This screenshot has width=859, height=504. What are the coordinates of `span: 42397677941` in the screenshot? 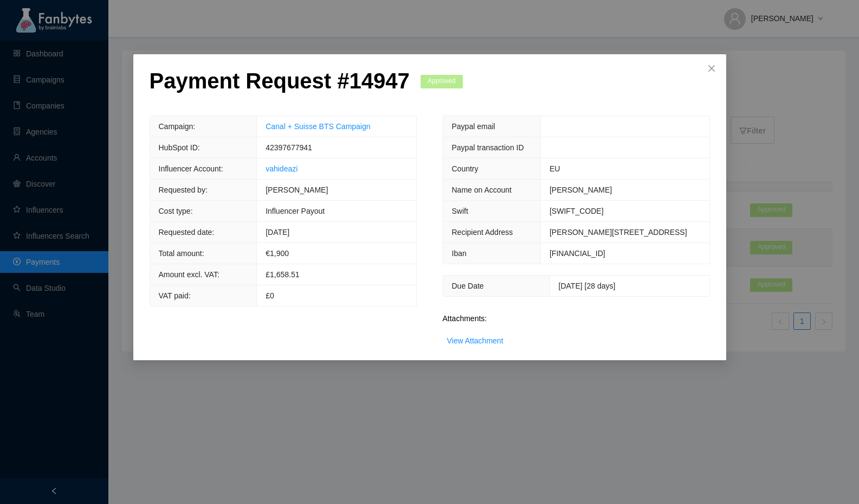 It's located at (289, 147).